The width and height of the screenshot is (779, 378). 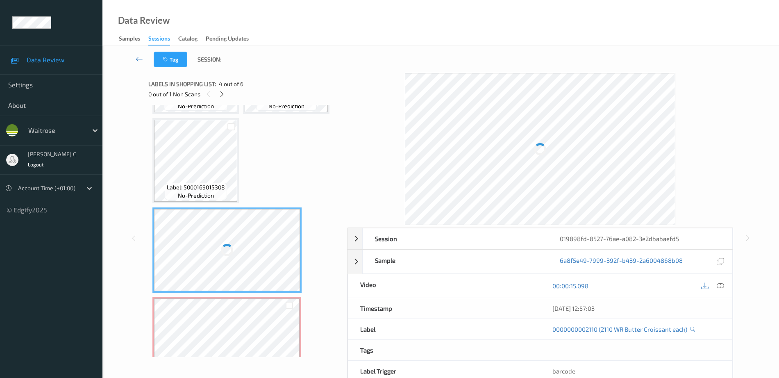 I want to click on a: 6a8f5e49-7999-392f-b439-2a6004868b08, so click(x=622, y=262).